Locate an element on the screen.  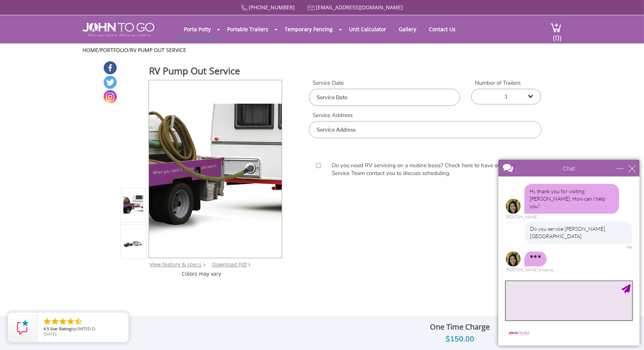
a: Gallery is located at coordinates (407, 29).